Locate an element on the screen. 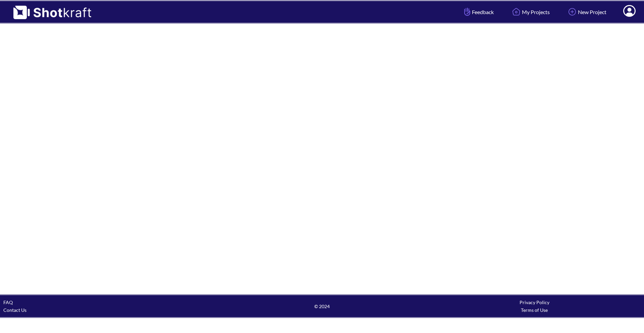 Image resolution: width=644 pixels, height=333 pixels. img: Home Icon is located at coordinates (516, 12).